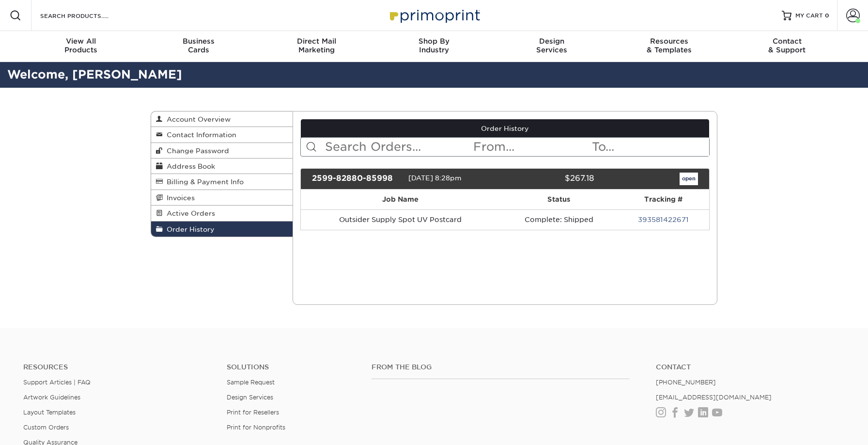 This screenshot has height=445, width=868. Describe the element at coordinates (46, 427) in the screenshot. I see `a: Custom Orders` at that location.